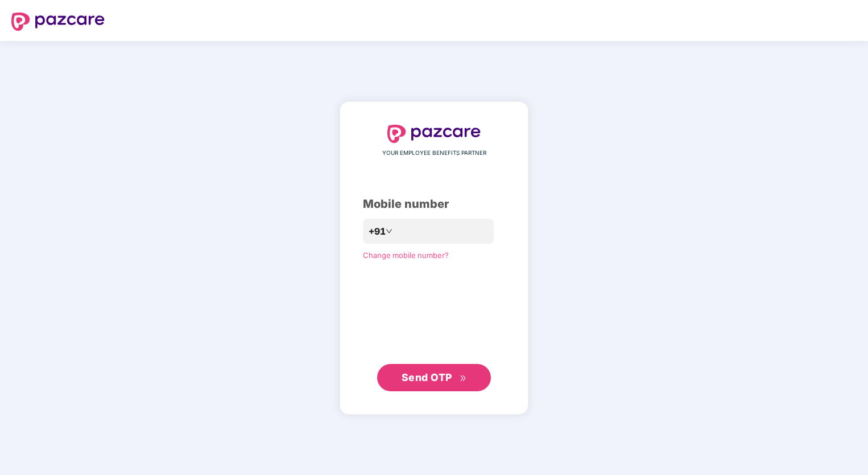 The width and height of the screenshot is (868, 475). I want to click on span: double-right, so click(463, 378).